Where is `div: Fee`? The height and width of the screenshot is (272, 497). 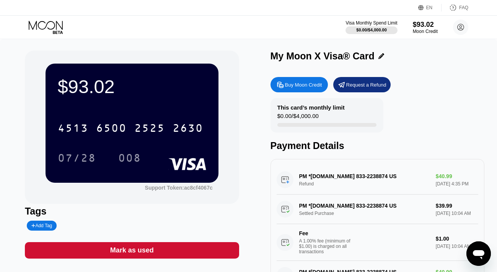
div: Fee is located at coordinates (326, 233).